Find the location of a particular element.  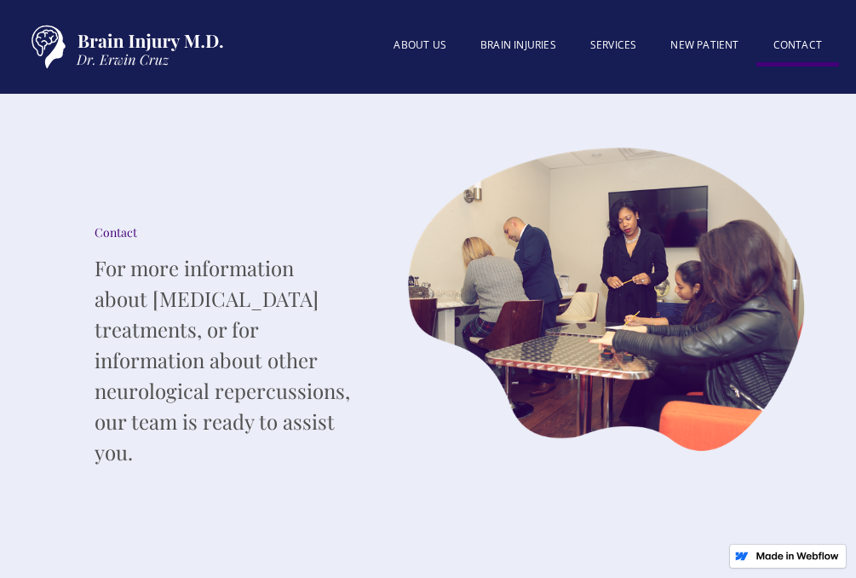

a: SERVICES is located at coordinates (614, 45).